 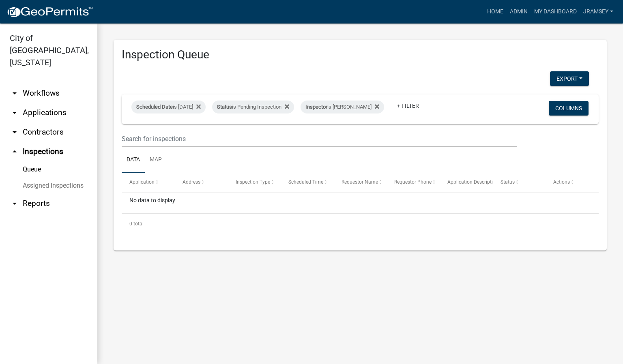 I want to click on span: Scheduled Date, so click(x=155, y=107).